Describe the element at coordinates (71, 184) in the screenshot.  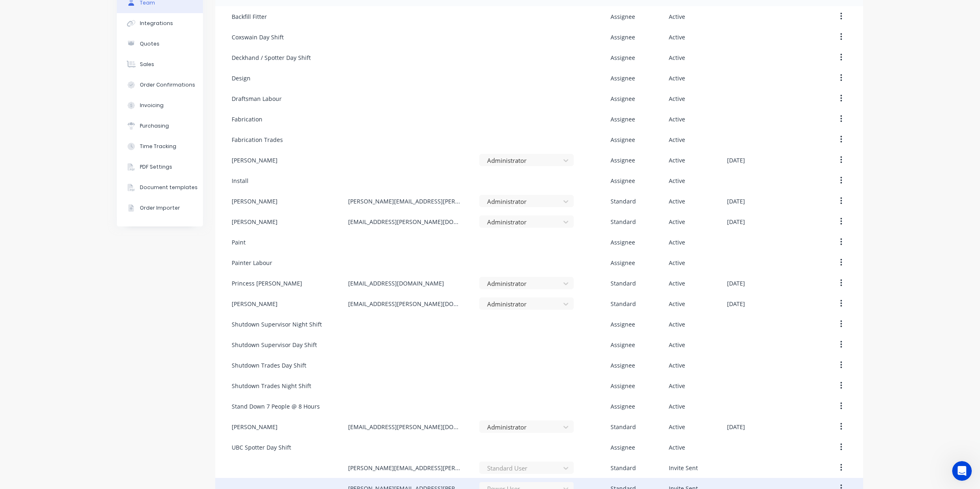
I see `div: Email:` at that location.